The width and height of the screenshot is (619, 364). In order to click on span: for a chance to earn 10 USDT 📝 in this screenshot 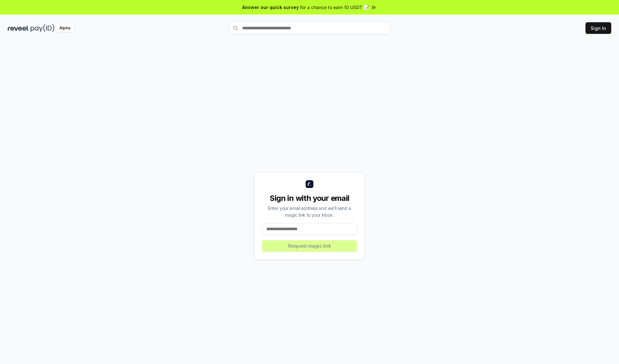, I will do `click(335, 7)`.